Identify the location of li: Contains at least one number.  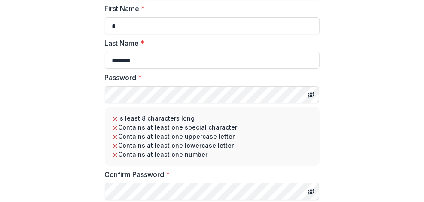
(212, 154).